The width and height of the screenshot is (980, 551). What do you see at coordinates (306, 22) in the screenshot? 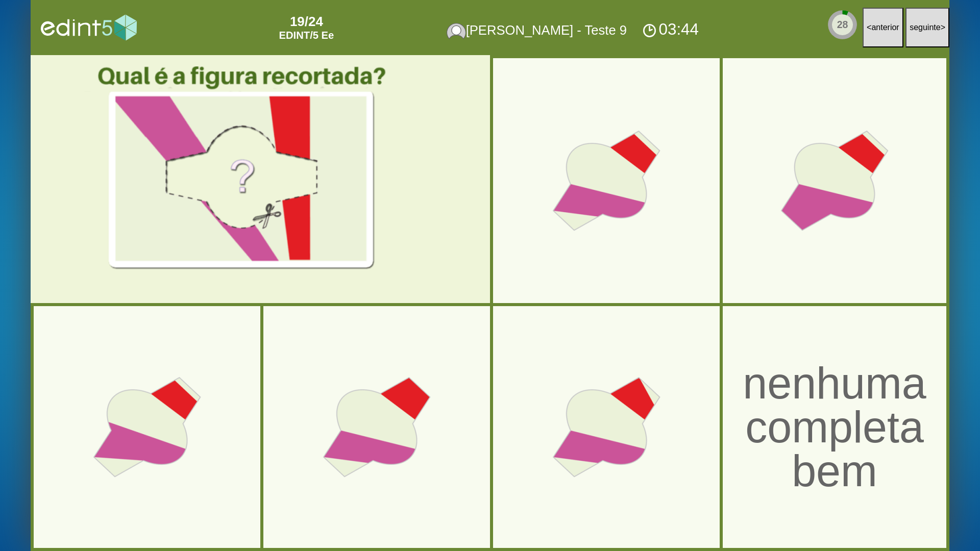
I see `b: 19/24` at bounding box center [306, 22].